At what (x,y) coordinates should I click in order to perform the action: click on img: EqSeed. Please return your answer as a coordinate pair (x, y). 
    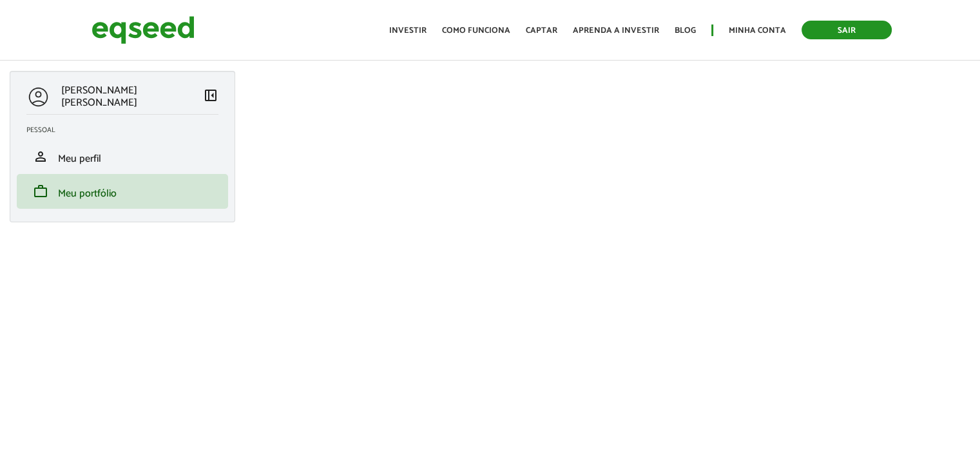
    Looking at the image, I should click on (143, 30).